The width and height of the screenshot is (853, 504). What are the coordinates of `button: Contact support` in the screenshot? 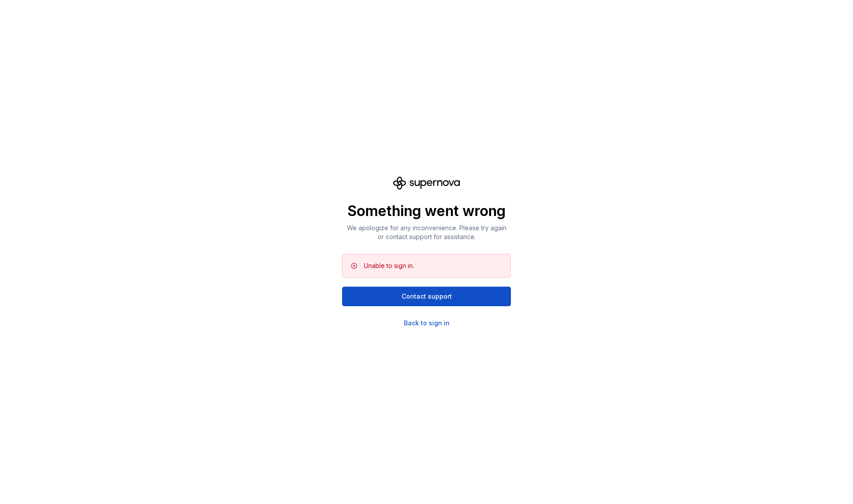 It's located at (426, 296).